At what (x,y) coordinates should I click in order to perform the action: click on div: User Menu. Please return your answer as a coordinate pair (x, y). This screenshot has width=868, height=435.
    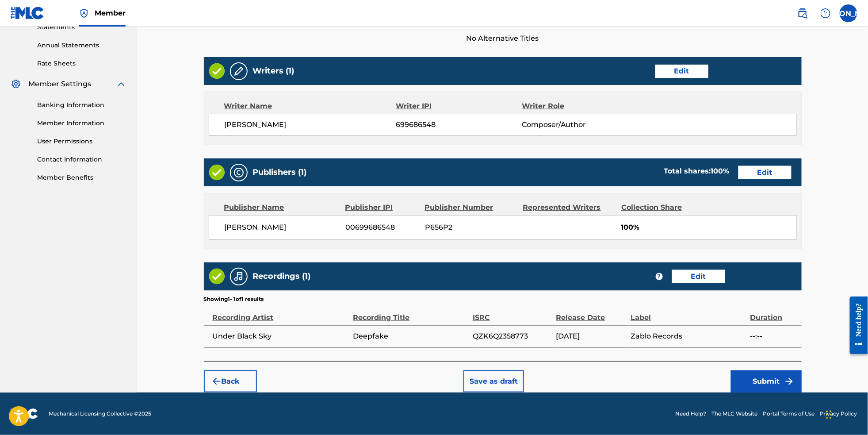
    Looking at the image, I should click on (849, 13).